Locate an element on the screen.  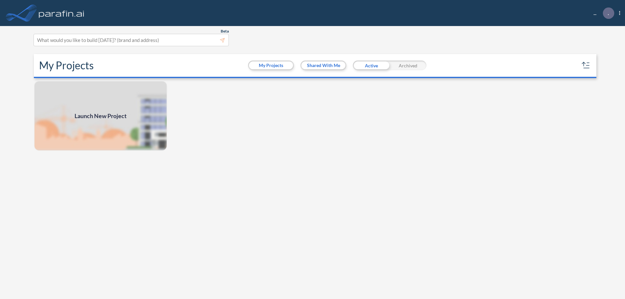
h2: My Projects is located at coordinates (66, 65).